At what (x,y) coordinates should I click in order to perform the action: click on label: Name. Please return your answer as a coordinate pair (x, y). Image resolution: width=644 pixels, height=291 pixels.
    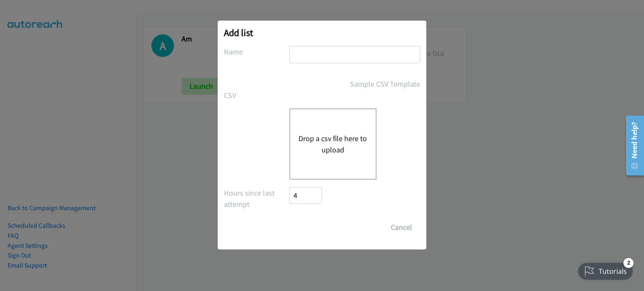
    Looking at the image, I should click on (257, 52).